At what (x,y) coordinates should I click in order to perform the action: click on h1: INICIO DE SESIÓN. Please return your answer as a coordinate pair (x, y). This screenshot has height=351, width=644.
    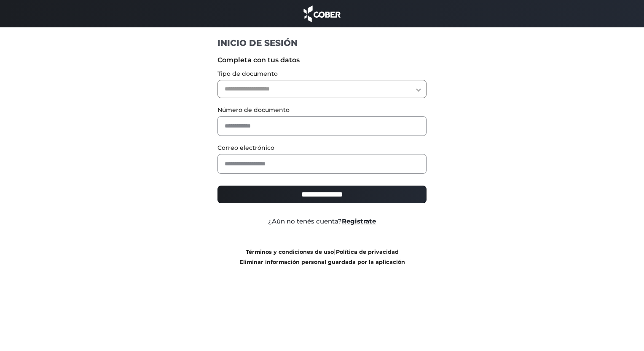
    Looking at the image, I should click on (322, 43).